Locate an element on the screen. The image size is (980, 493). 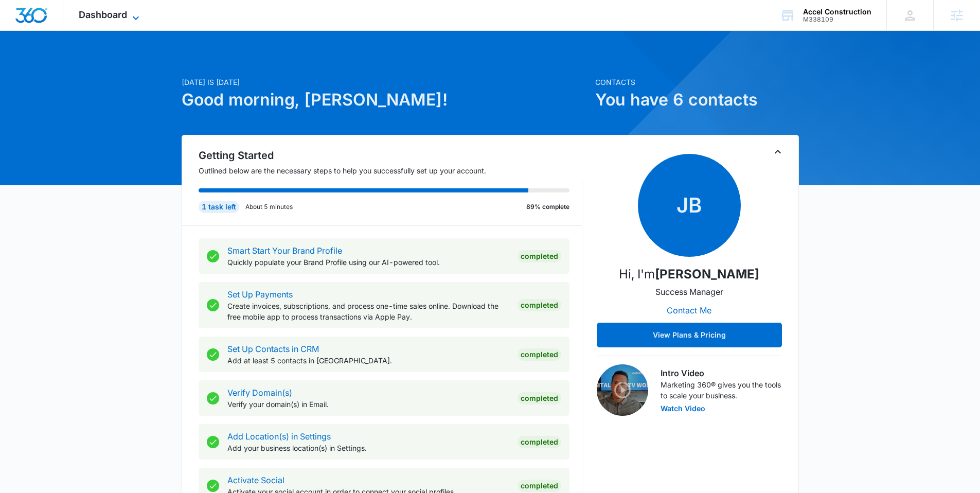
a: Activate Social is located at coordinates (255, 480).